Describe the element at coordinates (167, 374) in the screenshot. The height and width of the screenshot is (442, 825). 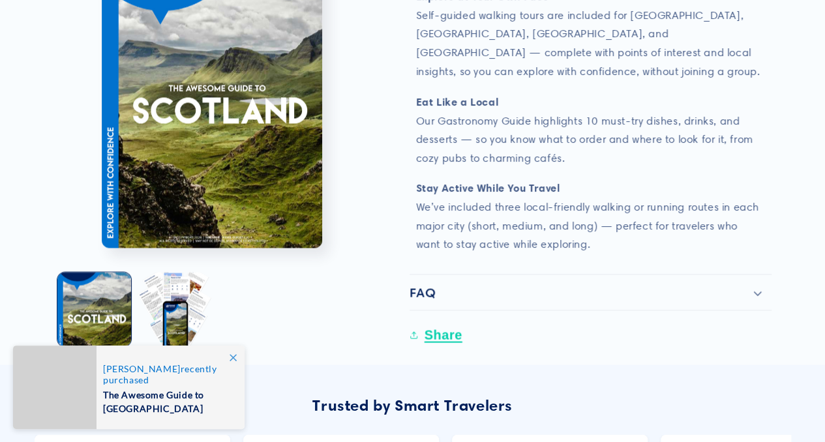
I see `span: recently purchased` at that location.